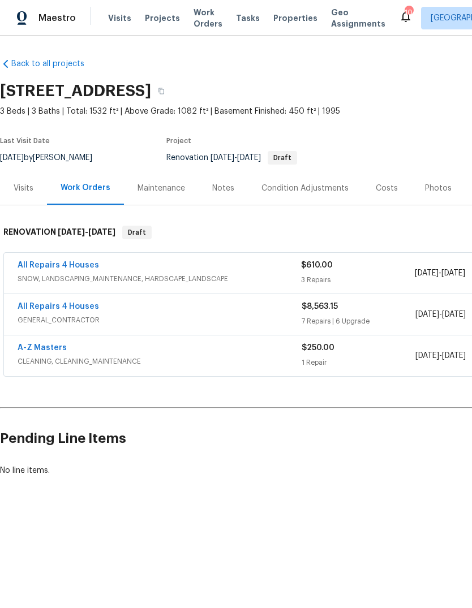 The height and width of the screenshot is (608, 472). Describe the element at coordinates (319, 306) in the screenshot. I see `span: $8,563.15` at that location.